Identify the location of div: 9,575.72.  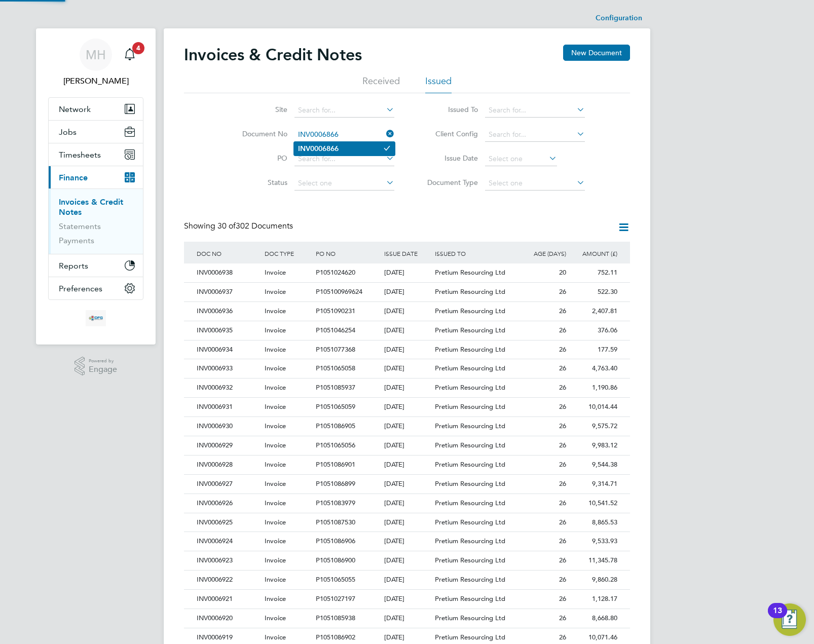
(594, 426).